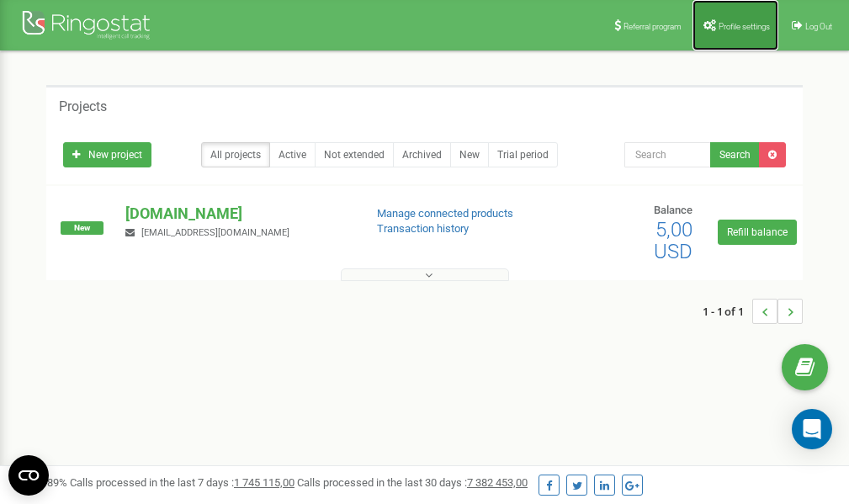  I want to click on span: Calls processed in the last 30 days :, so click(412, 483).